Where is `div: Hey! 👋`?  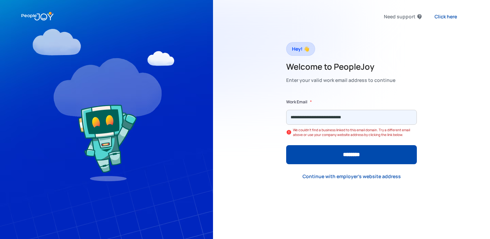 div: Hey! 👋 is located at coordinates (300, 49).